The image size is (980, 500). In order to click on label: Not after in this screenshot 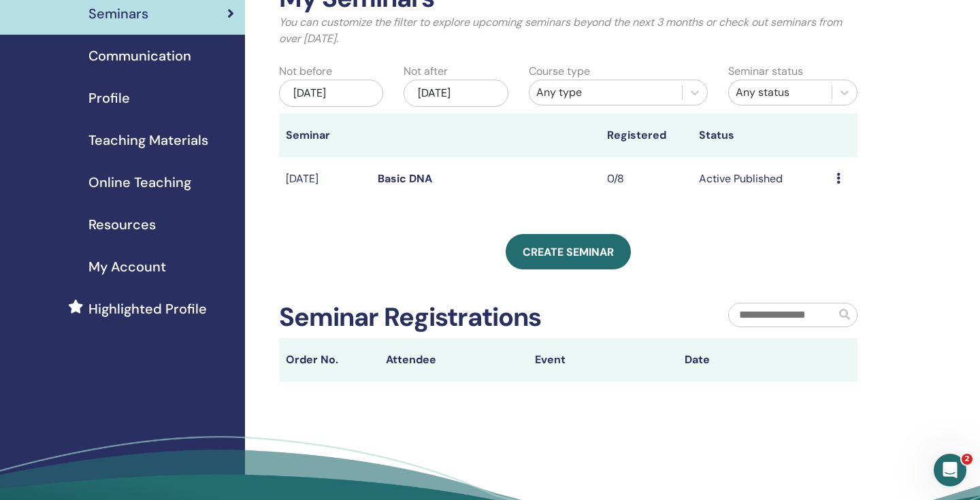, I will do `click(425, 71)`.